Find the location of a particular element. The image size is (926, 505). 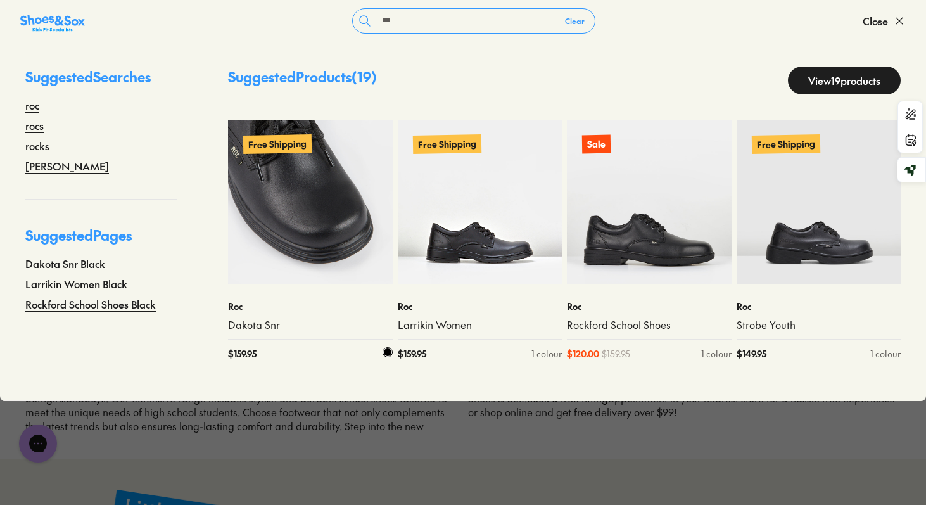

p: Suggested Pages is located at coordinates (101, 240).